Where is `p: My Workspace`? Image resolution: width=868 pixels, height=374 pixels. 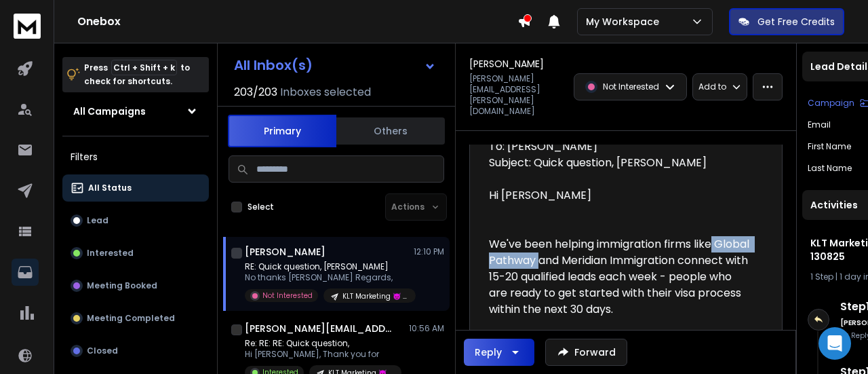
p: My Workspace is located at coordinates (625, 22).